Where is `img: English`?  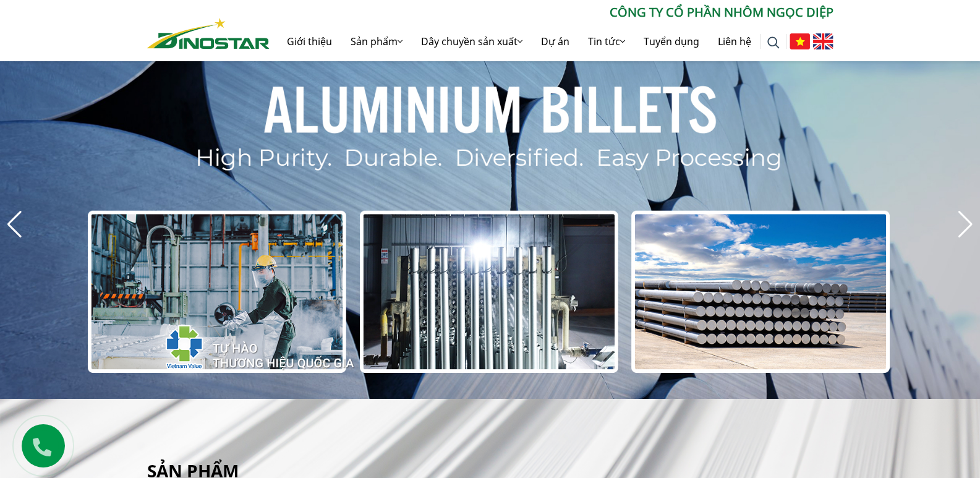
img: English is located at coordinates (823, 42).